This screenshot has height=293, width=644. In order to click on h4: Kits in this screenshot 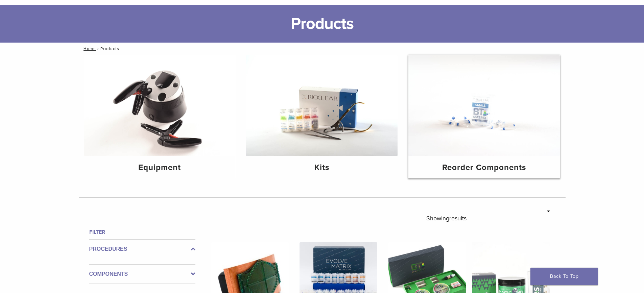, I will do `click(322, 168)`.